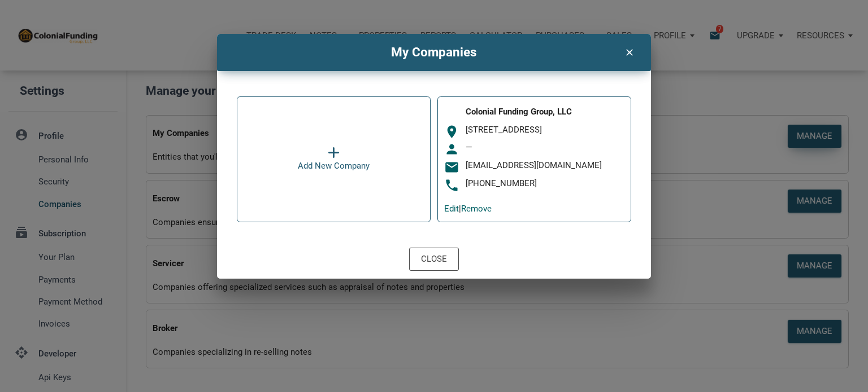  Describe the element at coordinates (452, 132) in the screenshot. I see `i: room` at that location.